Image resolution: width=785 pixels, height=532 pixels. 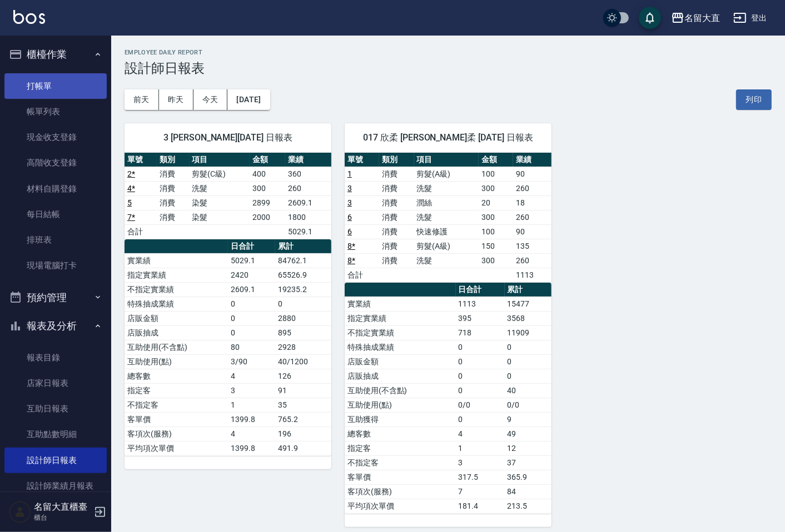 I want to click on td: 9, so click(x=528, y=420).